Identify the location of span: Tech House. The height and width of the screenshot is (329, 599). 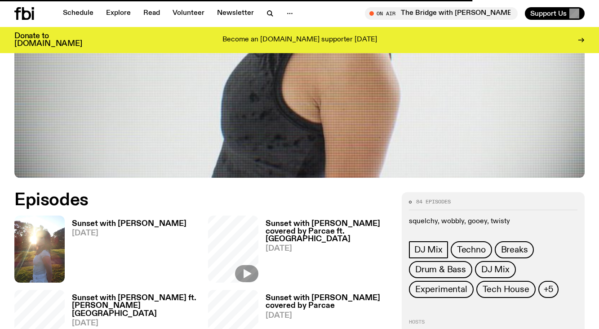
(506, 289).